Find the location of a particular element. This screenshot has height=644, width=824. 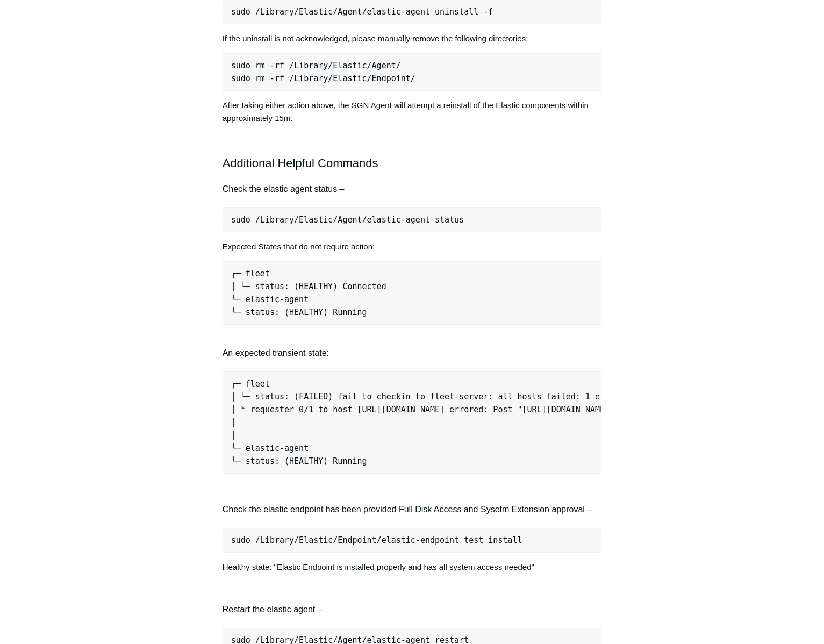

pre: ┌─ fleet │ └─ status: (HEALTHY) Connected └─ elastic-agent └─ status: (HEALTHY) Running is located at coordinates (412, 293).